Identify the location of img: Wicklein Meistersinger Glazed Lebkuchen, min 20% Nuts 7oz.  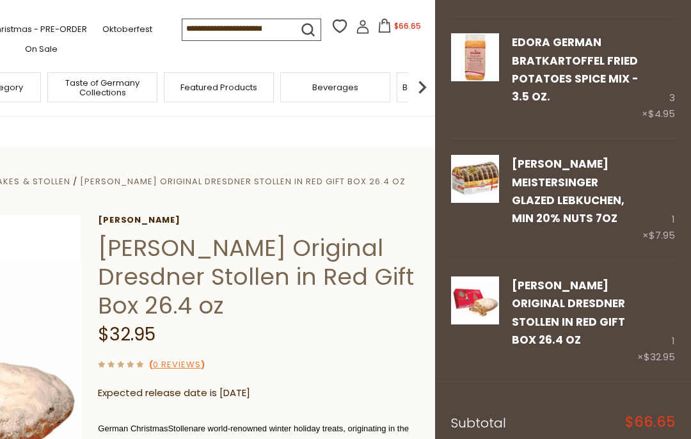
(475, 178).